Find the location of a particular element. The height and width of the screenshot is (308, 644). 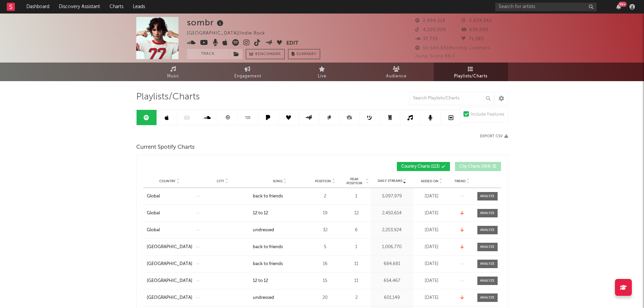

a: Engagement is located at coordinates (248, 72).